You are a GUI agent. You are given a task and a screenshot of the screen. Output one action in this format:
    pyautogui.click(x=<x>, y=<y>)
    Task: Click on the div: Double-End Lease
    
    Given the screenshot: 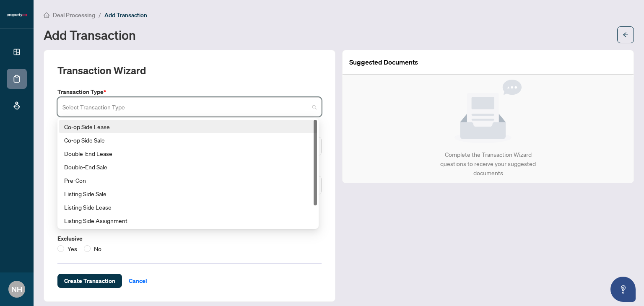 What is the action you would take?
    pyautogui.click(x=188, y=153)
    